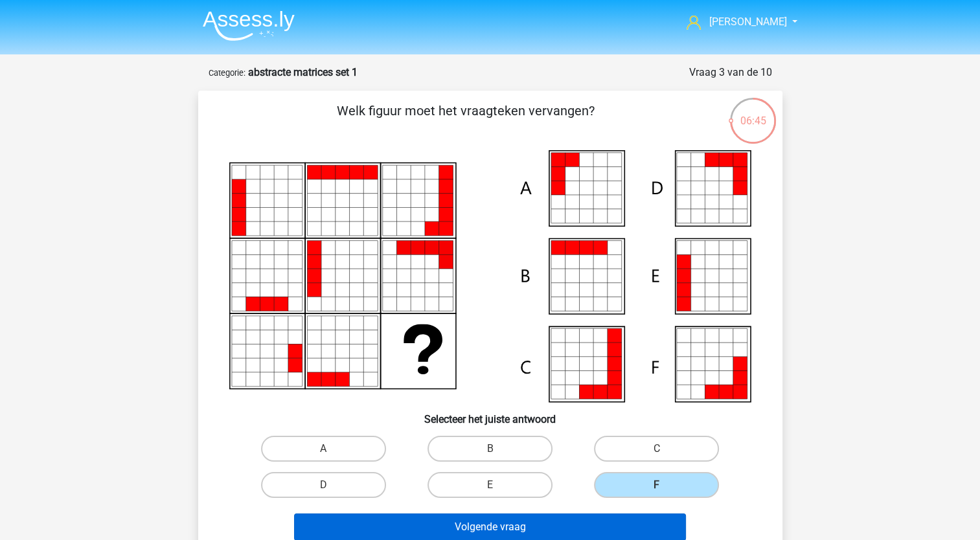  What do you see at coordinates (490, 414) in the screenshot?
I see `h6: Selecteer het juiste antwoord` at bounding box center [490, 414].